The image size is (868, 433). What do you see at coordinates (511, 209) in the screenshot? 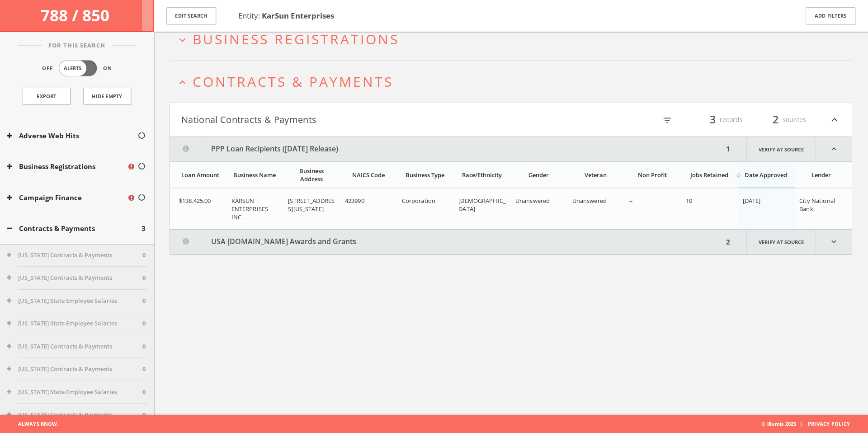
I see `div: grid` at bounding box center [511, 209].